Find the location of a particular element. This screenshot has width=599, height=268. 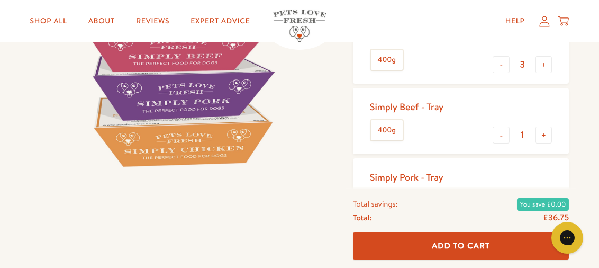

a: Expert Advice is located at coordinates (220, 21).